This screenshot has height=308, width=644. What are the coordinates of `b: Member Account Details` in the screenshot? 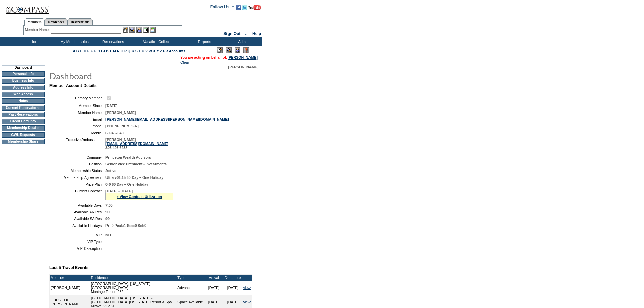 It's located at (73, 85).